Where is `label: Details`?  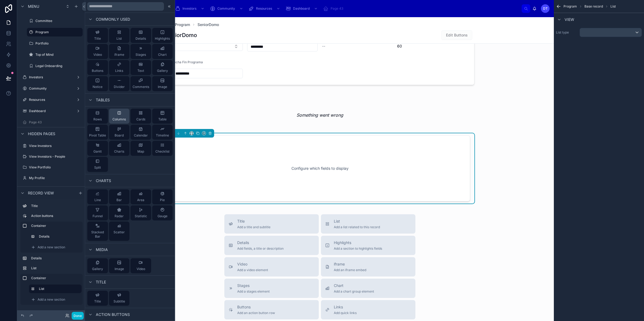 label: Details is located at coordinates (56, 258).